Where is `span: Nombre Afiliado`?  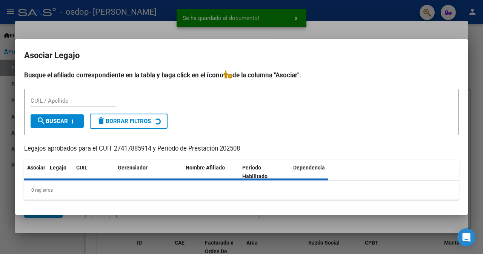 span: Nombre Afiliado is located at coordinates (205, 168).